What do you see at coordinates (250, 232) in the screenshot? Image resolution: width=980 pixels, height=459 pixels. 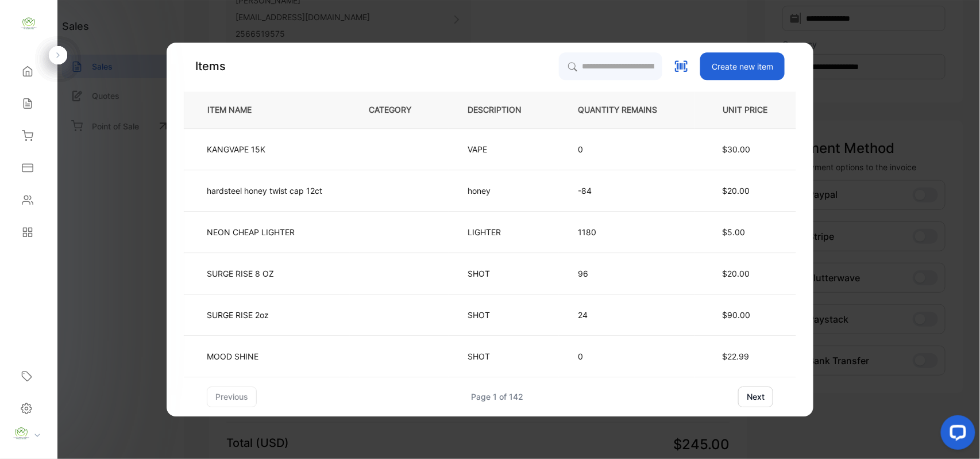 I see `p: NEON CHEAP LIGHTER` at bounding box center [250, 232].